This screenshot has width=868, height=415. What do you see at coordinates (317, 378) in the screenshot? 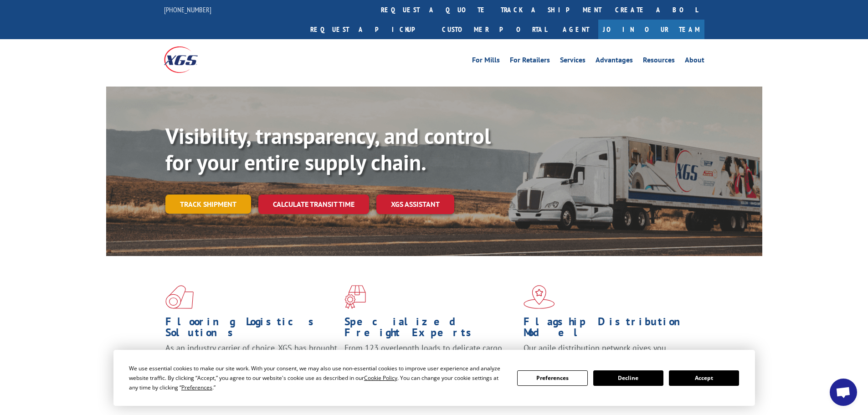
I see `div: We use essential cookies to make our site work. With your consent, we may also use non-essential ...` at bounding box center [317, 378].